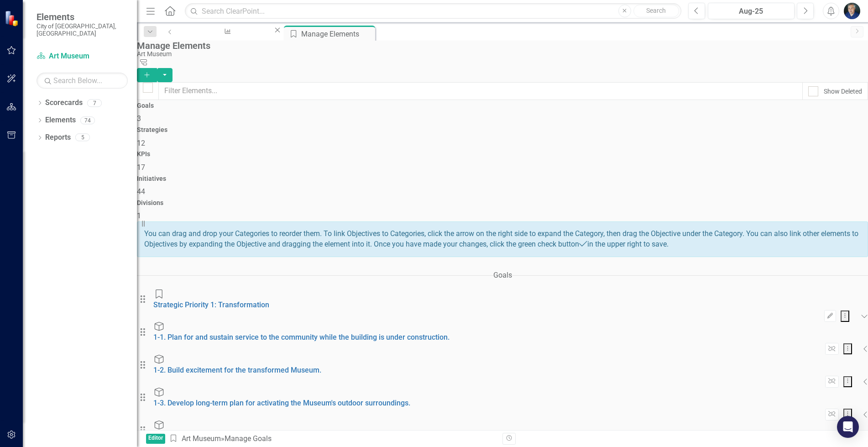  I want to click on a: 1-2. Build excitement for the transformed Museum., so click(237, 370).